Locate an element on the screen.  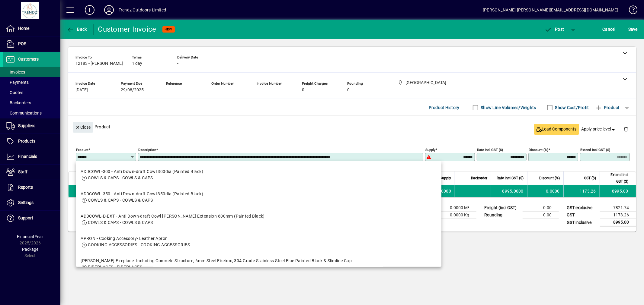
span: S is located at coordinates (629, 29).